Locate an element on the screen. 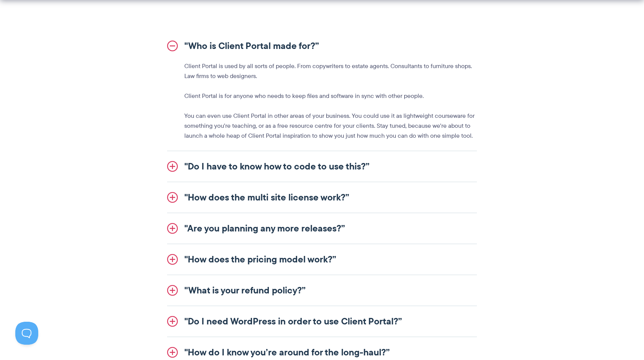  a: "Who is Client Portal made for?” is located at coordinates (322, 46).